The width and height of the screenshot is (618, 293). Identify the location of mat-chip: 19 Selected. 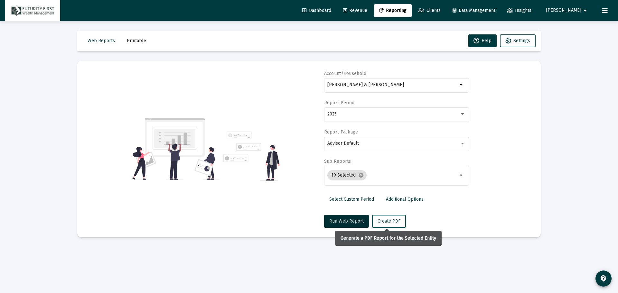
(347, 175).